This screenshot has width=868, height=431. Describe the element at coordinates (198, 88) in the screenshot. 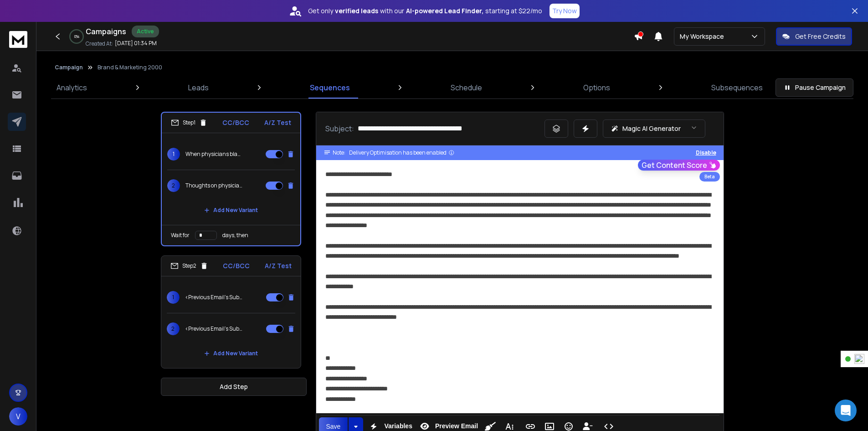

I see `a: Leads` at that location.